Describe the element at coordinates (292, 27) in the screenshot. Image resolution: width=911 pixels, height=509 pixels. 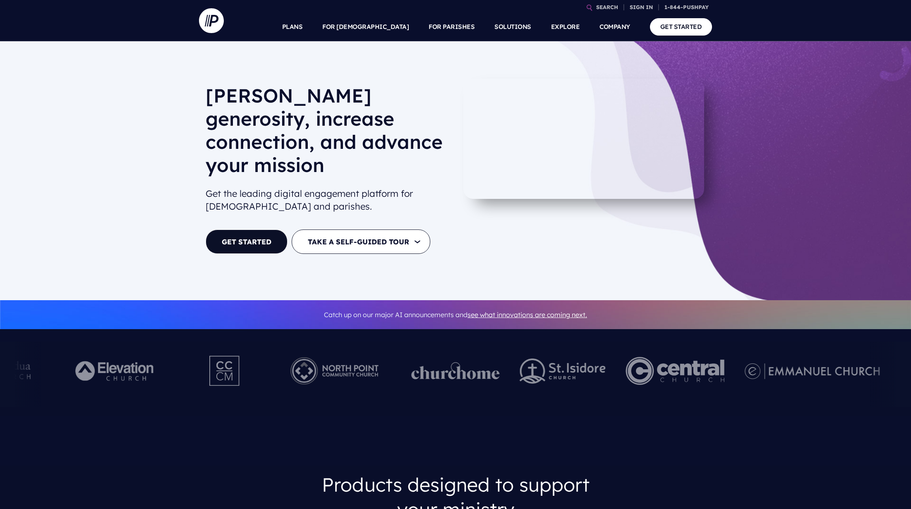
I see `a: PLANS` at that location.